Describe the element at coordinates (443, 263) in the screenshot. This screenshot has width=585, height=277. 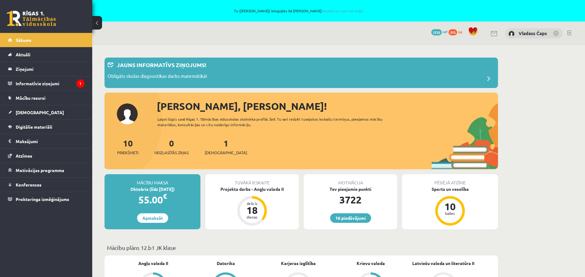
I see `a: Latviešu valoda un literatūra II` at that location.